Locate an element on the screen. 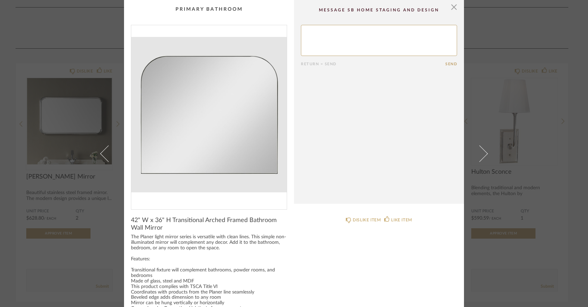 The width and height of the screenshot is (588, 307). div: DISLIKE ITEM is located at coordinates (367, 220).